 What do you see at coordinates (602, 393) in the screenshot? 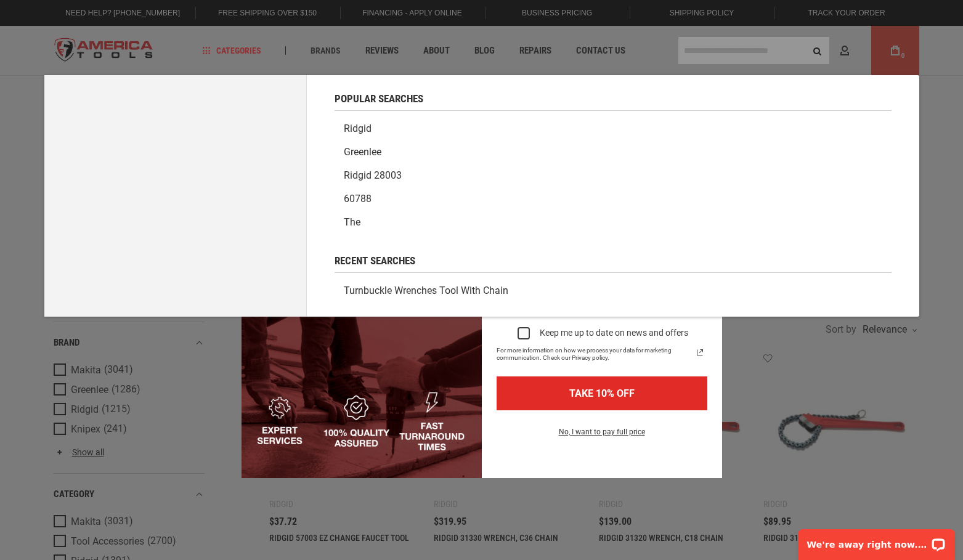
I see `button: TAKE 10% OFF` at bounding box center [602, 393].